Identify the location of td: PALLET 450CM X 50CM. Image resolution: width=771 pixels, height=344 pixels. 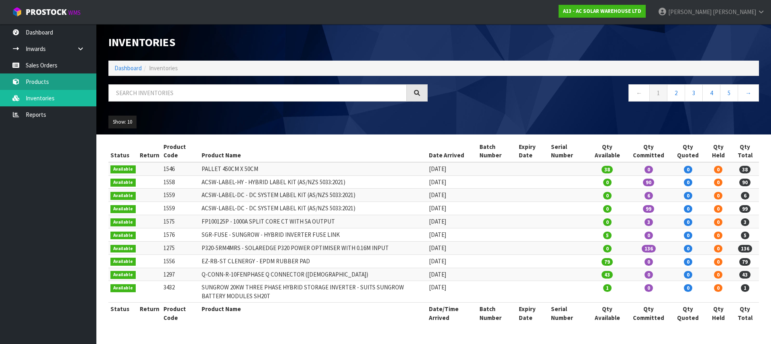
(313, 169).